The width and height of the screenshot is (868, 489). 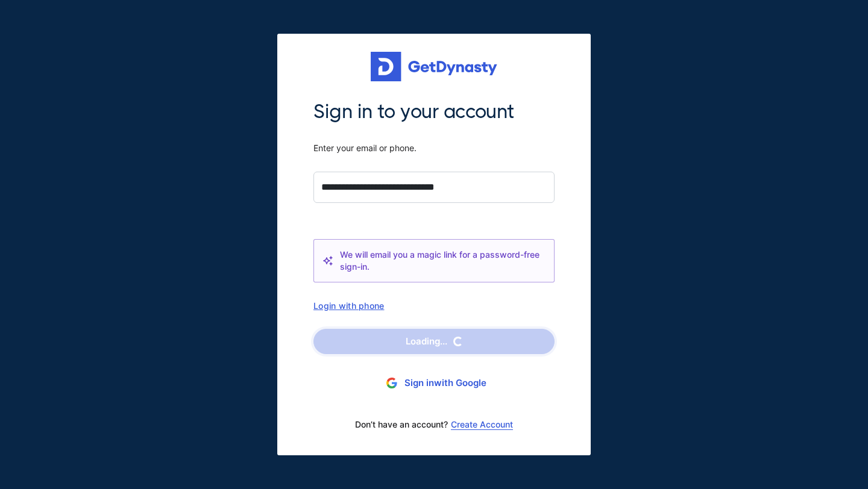 I want to click on span: We will email you a magic link for a password-free sign-in., so click(x=442, y=261).